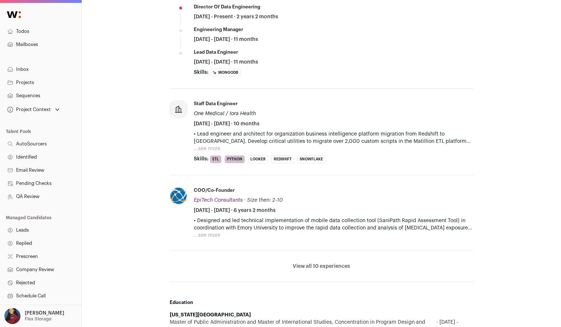 The image size is (561, 327). I want to click on li: Python, so click(235, 159).